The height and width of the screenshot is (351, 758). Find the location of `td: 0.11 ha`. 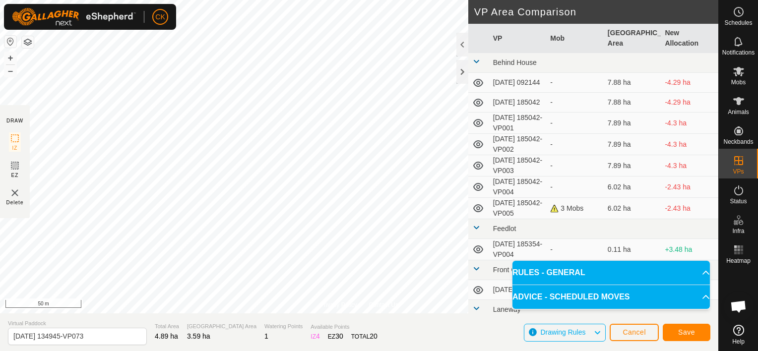

td: 0.11 ha is located at coordinates (633, 250).